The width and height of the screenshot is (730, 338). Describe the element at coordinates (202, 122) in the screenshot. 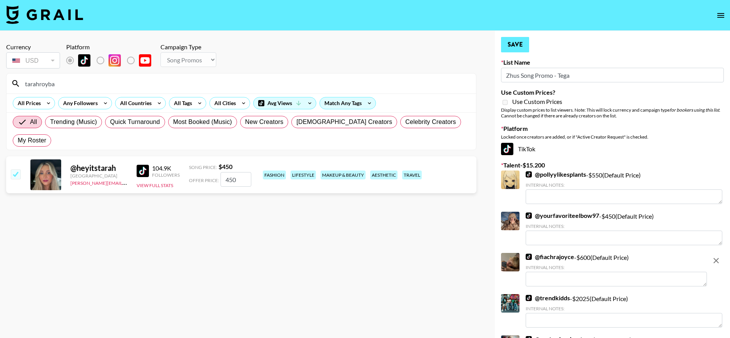

I see `span: Most Booked (Music)` at that location.